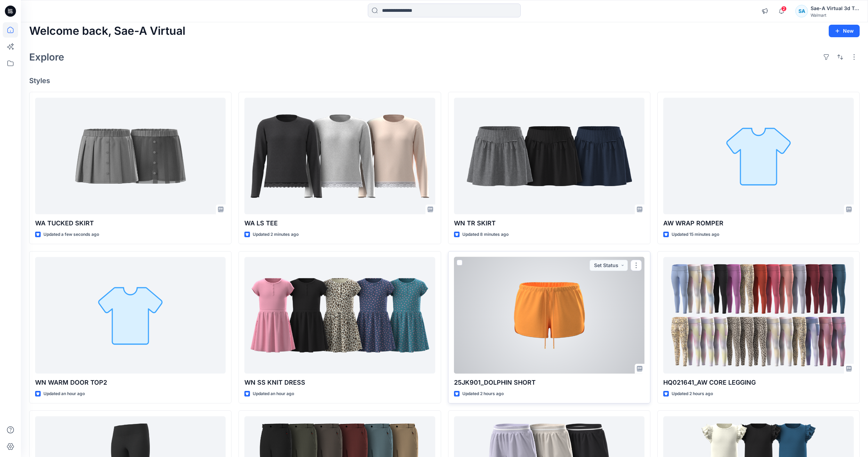 This screenshot has width=868, height=457. What do you see at coordinates (71, 234) in the screenshot?
I see `p: Updated a few seconds ago` at bounding box center [71, 234].